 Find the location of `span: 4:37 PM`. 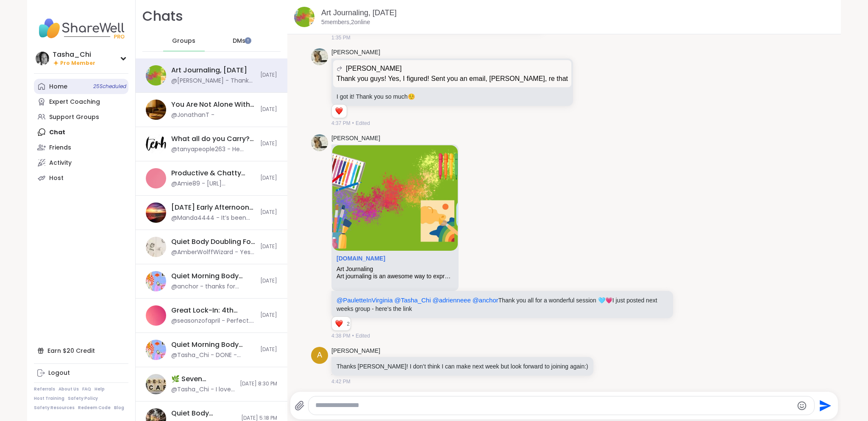

span: 4:37 PM is located at coordinates (341, 124).